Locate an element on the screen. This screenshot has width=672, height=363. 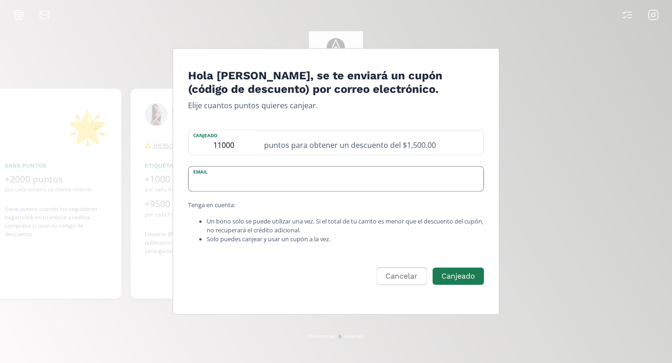
div: Edit Program is located at coordinates (336, 181).